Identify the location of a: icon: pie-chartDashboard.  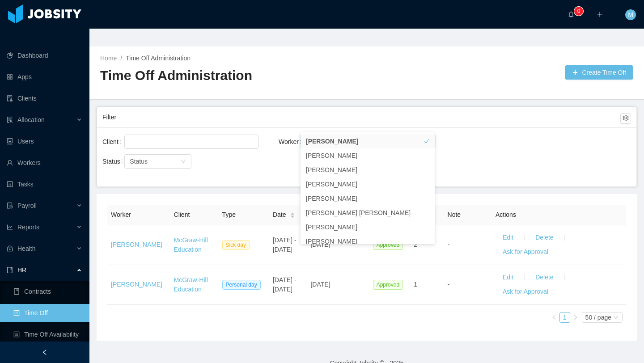
(44, 55).